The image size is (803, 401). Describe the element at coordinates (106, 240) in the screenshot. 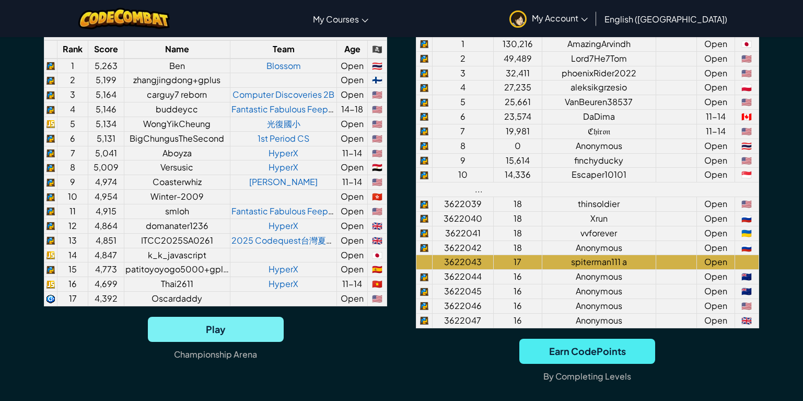

I see `td: 4,851` at that location.